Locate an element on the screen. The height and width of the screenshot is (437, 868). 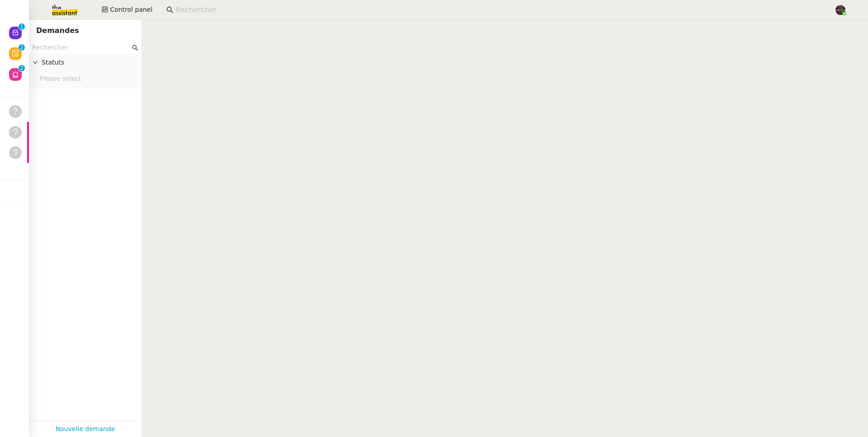
a: Nouvelle demande is located at coordinates (85, 429).